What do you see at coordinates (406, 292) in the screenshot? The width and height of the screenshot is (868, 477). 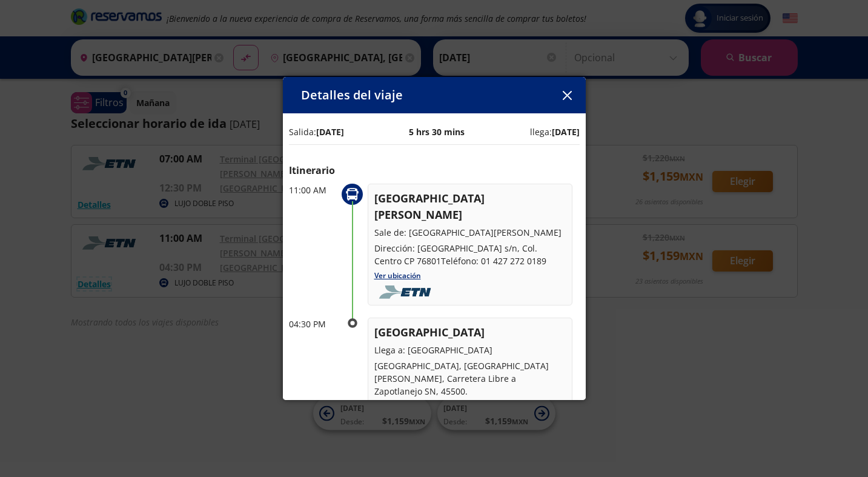 I see `img: foobar2.png` at bounding box center [406, 292].